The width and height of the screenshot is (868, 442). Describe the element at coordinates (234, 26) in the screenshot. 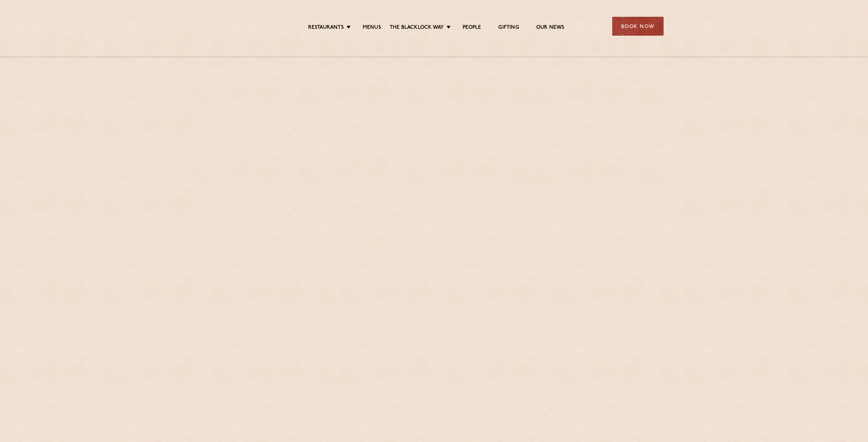

I see `img: svg%3E` at that location.